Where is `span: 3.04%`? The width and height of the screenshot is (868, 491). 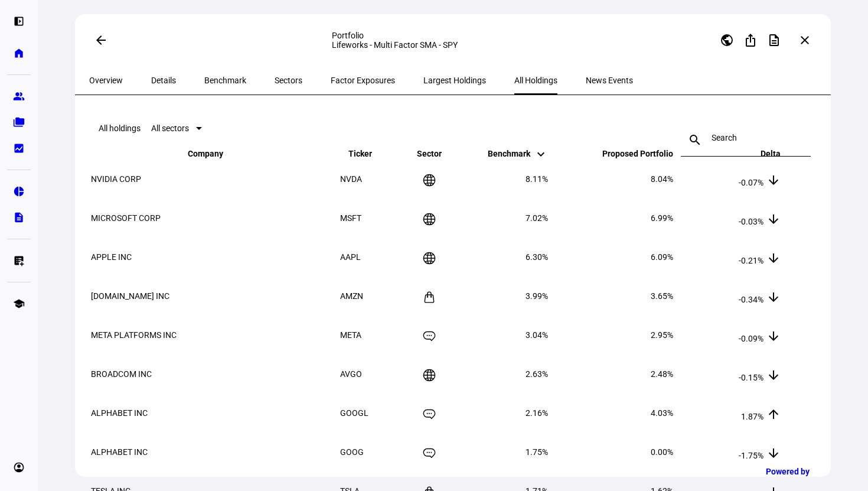
span: 3.04% is located at coordinates (537, 335).